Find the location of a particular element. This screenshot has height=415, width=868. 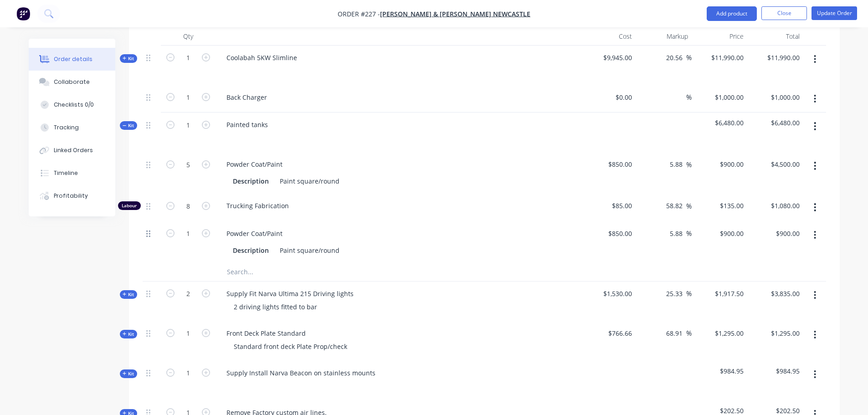

div: Supply Install Narva Beacon on stainless mounts is located at coordinates (301, 373).